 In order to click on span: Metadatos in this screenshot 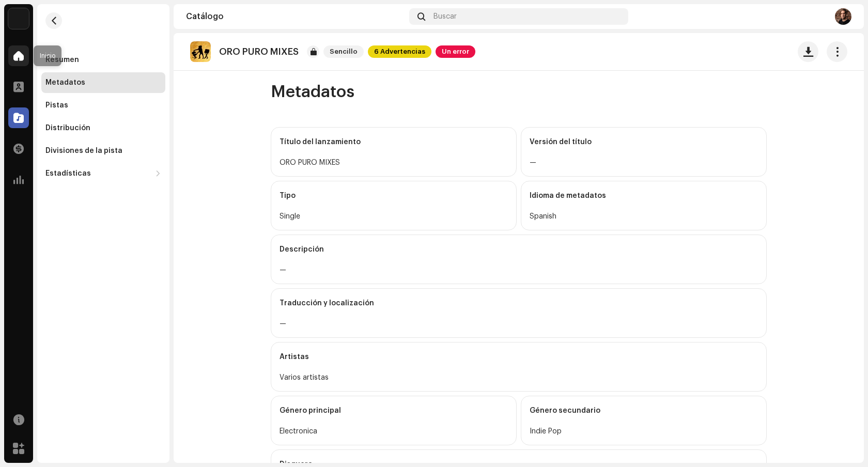, I will do `click(313, 92)`.